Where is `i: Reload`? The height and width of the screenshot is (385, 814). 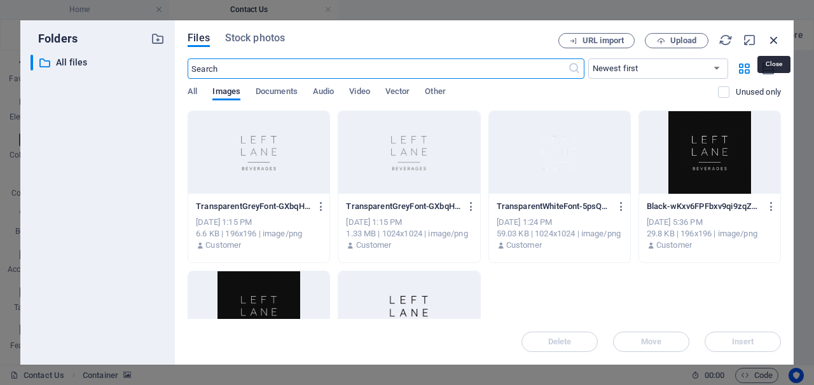
i: Reload is located at coordinates (725, 40).